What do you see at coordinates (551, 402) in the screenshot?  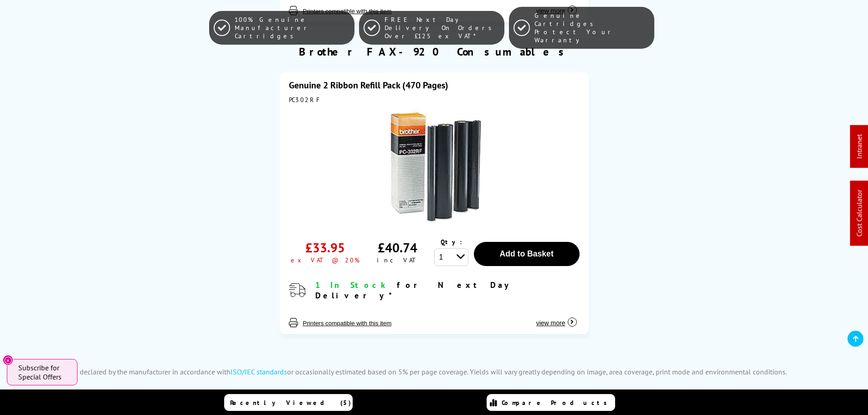 I see `a: Compare Products` at bounding box center [551, 402].